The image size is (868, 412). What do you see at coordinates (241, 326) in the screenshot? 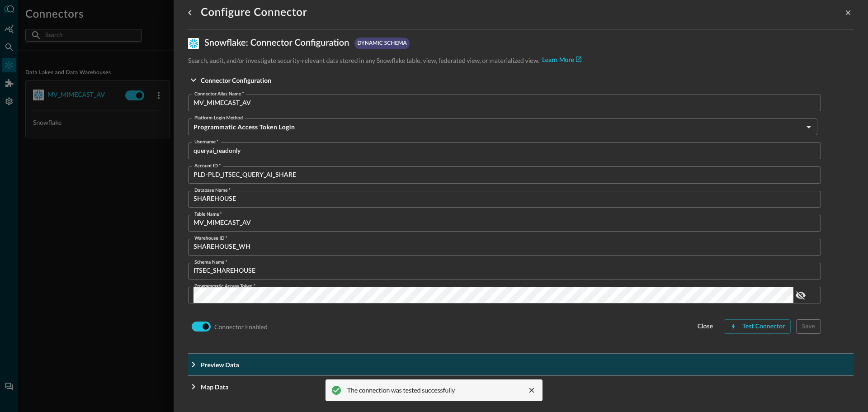
I see `p: Connector Enabled` at bounding box center [241, 326].